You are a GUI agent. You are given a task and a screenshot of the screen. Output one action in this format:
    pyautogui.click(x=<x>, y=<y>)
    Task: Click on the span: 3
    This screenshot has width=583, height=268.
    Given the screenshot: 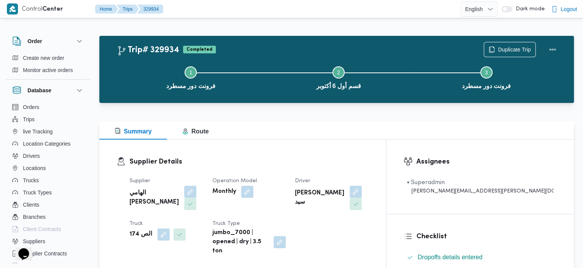 What is the action you would take?
    pyautogui.click(x=486, y=73)
    